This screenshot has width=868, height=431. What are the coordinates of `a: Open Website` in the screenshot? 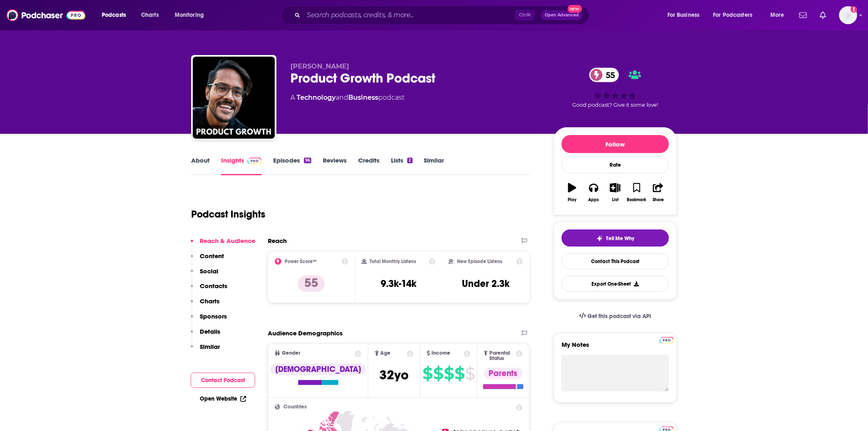 It's located at (223, 399).